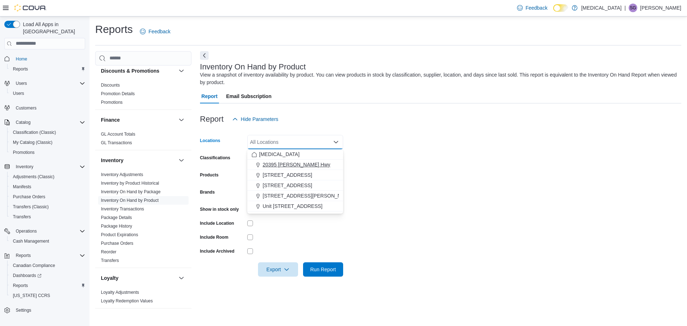  I want to click on span: GL Transactions, so click(116, 143).